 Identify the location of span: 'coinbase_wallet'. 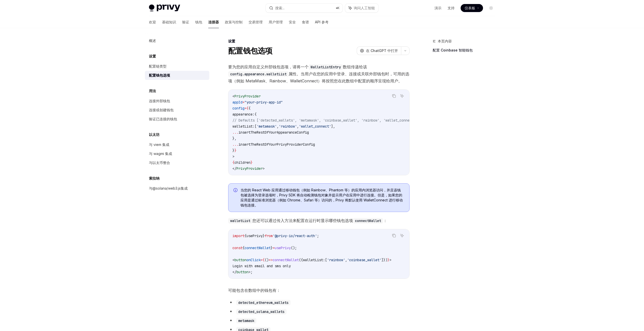
(365, 260).